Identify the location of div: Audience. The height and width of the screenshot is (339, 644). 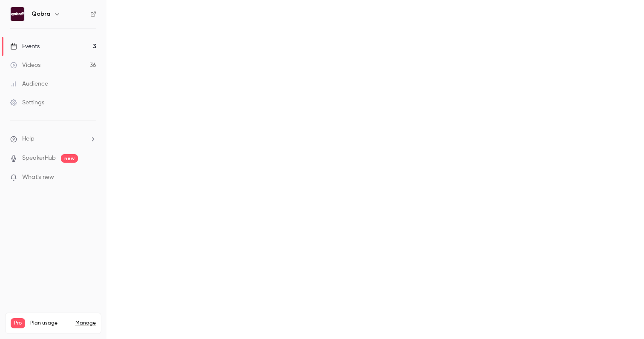
(29, 84).